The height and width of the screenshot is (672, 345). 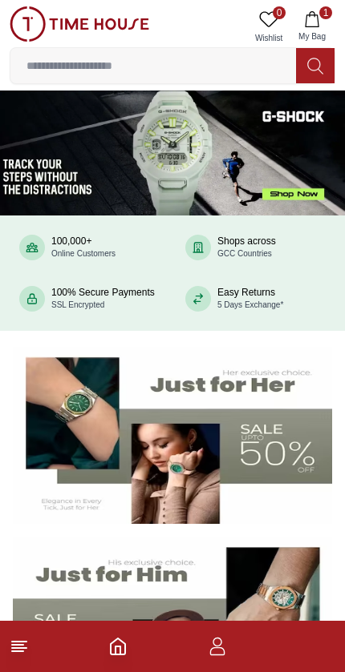 I want to click on span: 0, so click(x=279, y=13).